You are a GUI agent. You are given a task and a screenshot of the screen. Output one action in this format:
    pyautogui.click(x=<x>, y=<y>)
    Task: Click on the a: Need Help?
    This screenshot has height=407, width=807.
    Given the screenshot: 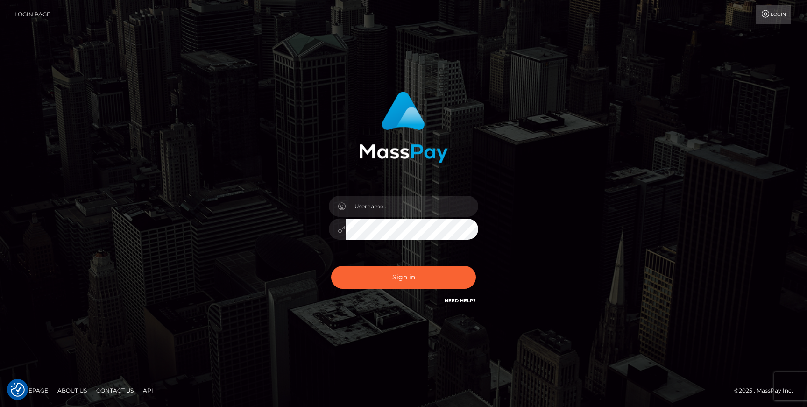 What is the action you would take?
    pyautogui.click(x=460, y=300)
    